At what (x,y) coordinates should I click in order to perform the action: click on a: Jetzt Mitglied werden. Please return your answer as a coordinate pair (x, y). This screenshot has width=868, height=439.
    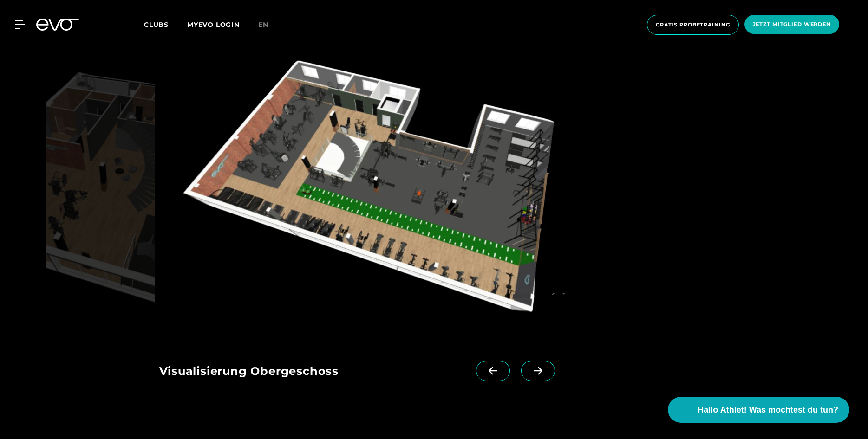
    Looking at the image, I should click on (792, 24).